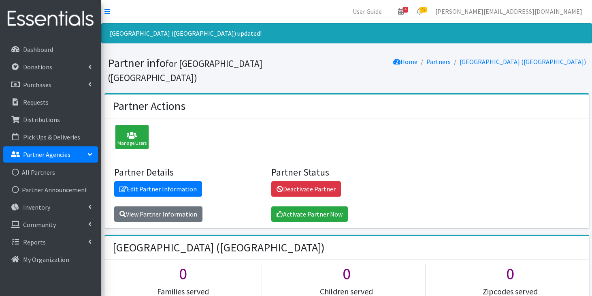 This screenshot has height=296, width=592. What do you see at coordinates (51, 242) in the screenshot?
I see `a: Reports` at bounding box center [51, 242].